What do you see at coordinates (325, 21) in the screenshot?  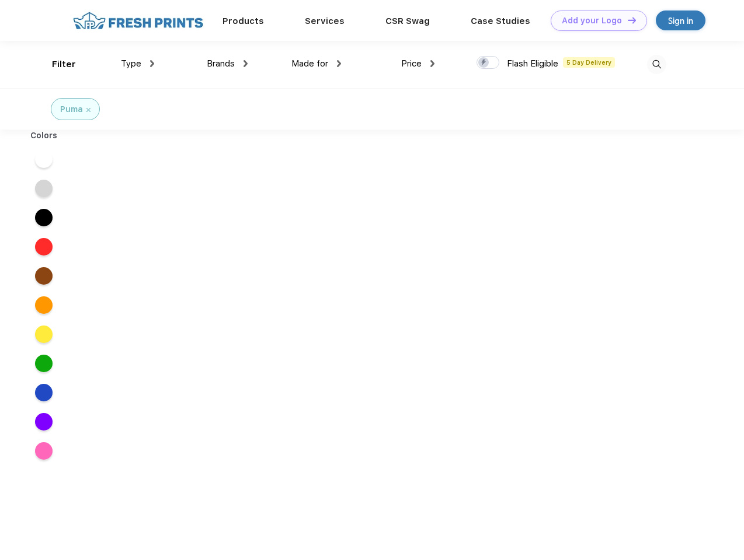 I see `a: Services` at bounding box center [325, 21].